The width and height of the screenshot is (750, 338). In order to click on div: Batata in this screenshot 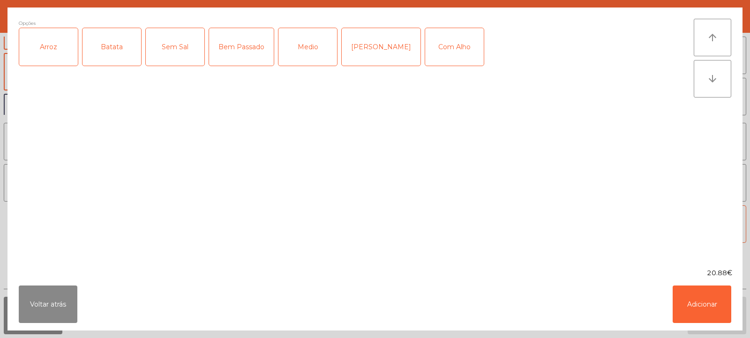, I will do `click(112, 47)`.